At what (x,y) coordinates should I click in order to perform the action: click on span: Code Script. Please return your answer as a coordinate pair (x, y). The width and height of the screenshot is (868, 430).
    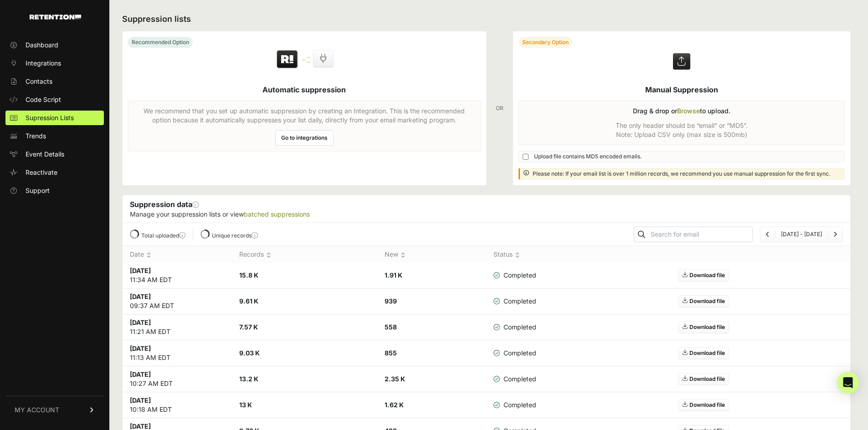
    Looking at the image, I should click on (43, 100).